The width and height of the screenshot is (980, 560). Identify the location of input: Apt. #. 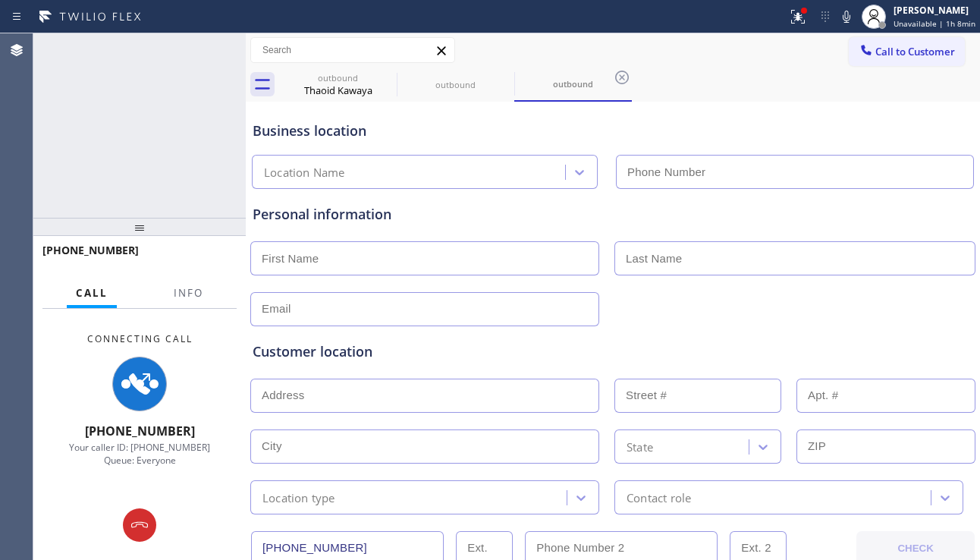
(886, 395).